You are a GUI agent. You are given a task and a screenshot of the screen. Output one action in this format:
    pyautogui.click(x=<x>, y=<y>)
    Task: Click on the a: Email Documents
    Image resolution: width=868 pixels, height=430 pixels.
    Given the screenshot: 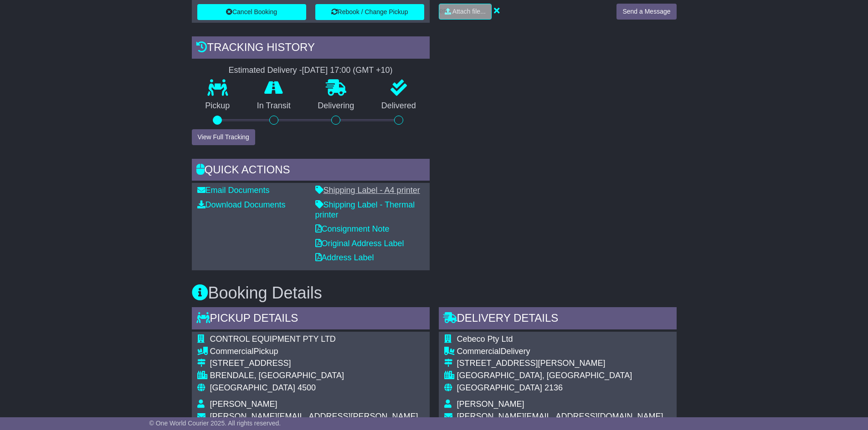 What is the action you would take?
    pyautogui.click(x=233, y=191)
    